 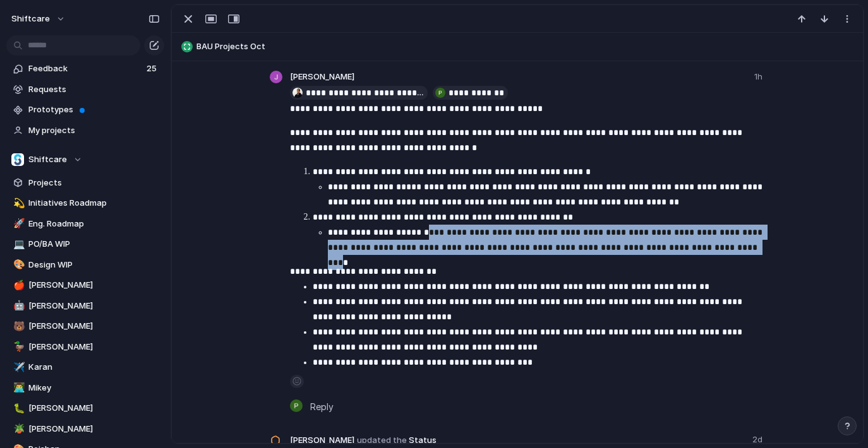 I want to click on span: 2d, so click(x=758, y=439).